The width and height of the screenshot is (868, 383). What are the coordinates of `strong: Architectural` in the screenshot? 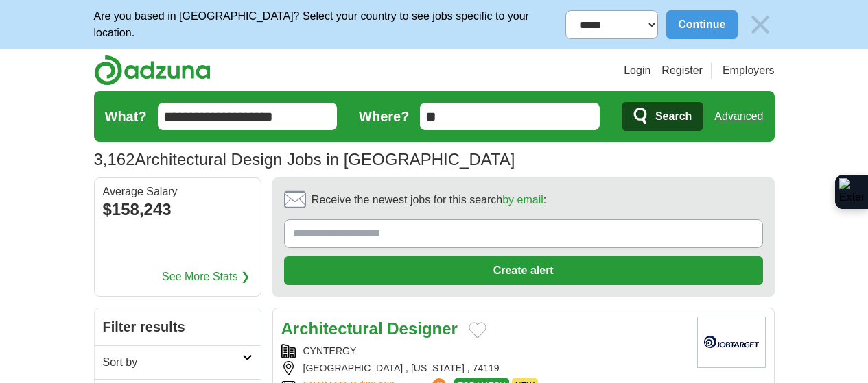 It's located at (332, 328).